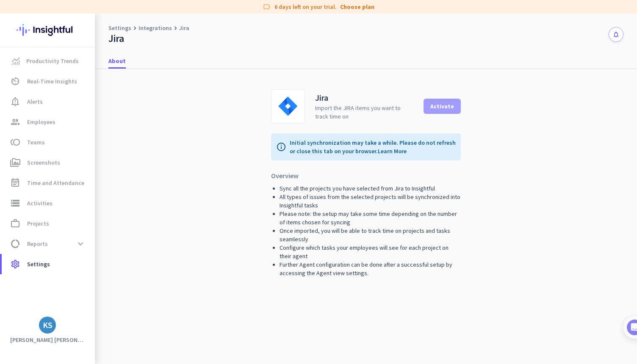 The image size is (637, 364). I want to click on i: event_note, so click(15, 183).